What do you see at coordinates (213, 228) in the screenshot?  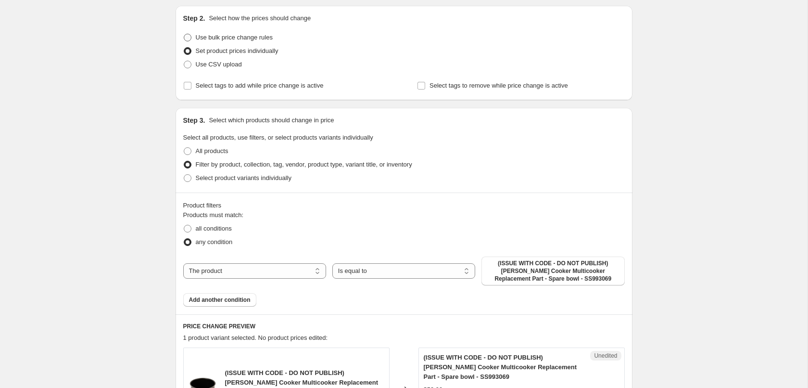 I see `span: all conditions` at bounding box center [213, 228].